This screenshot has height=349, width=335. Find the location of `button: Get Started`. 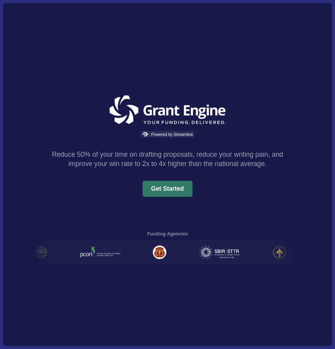

button: Get Started is located at coordinates (168, 189).